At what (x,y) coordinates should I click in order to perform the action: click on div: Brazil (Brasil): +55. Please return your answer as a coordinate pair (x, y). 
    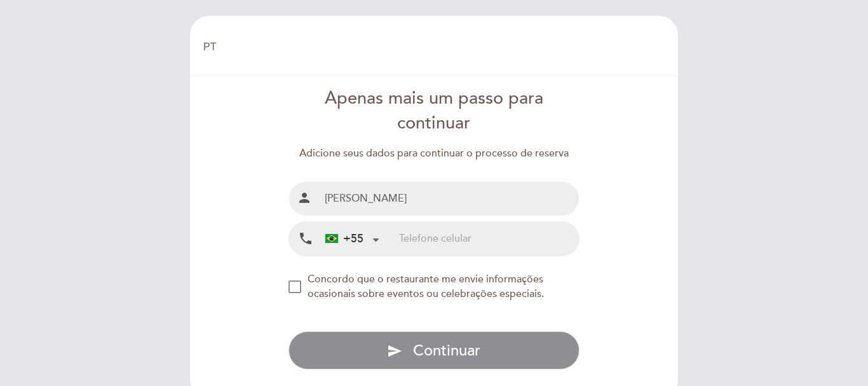
    Looking at the image, I should click on (352, 238).